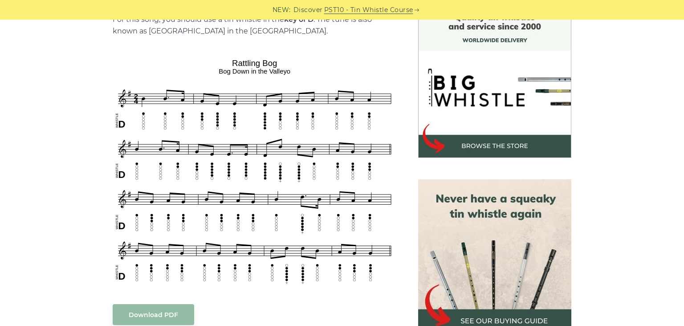 Image resolution: width=684 pixels, height=326 pixels. What do you see at coordinates (495, 81) in the screenshot?
I see `img: BigWhistle Tin Whistle Store` at bounding box center [495, 81].